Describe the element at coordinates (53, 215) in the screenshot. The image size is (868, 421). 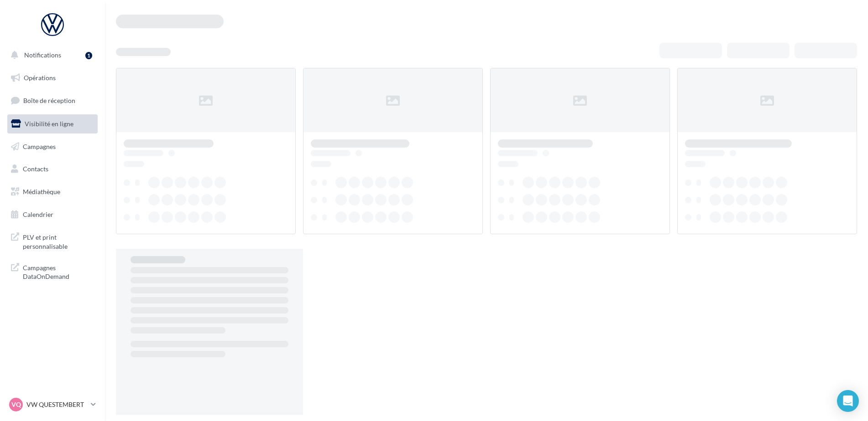
I see `a: Calendrier` at that location.